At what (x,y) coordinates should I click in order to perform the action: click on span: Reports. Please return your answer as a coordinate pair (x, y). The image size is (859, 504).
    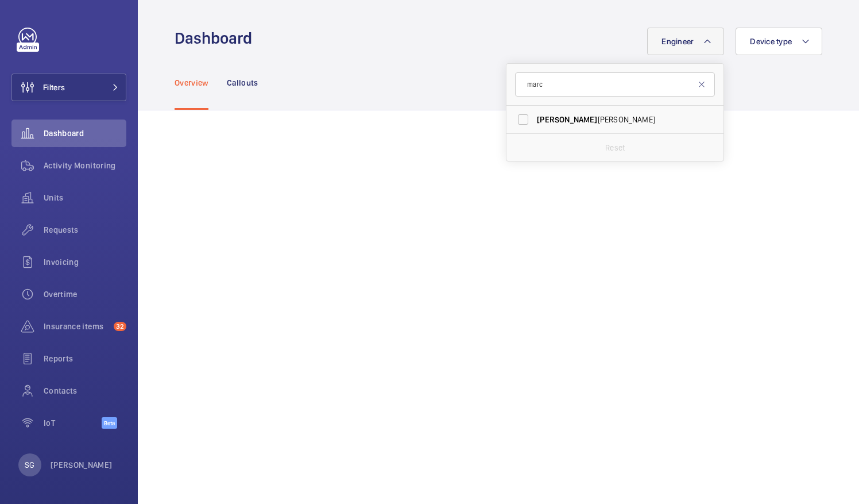
    Looking at the image, I should click on (85, 358).